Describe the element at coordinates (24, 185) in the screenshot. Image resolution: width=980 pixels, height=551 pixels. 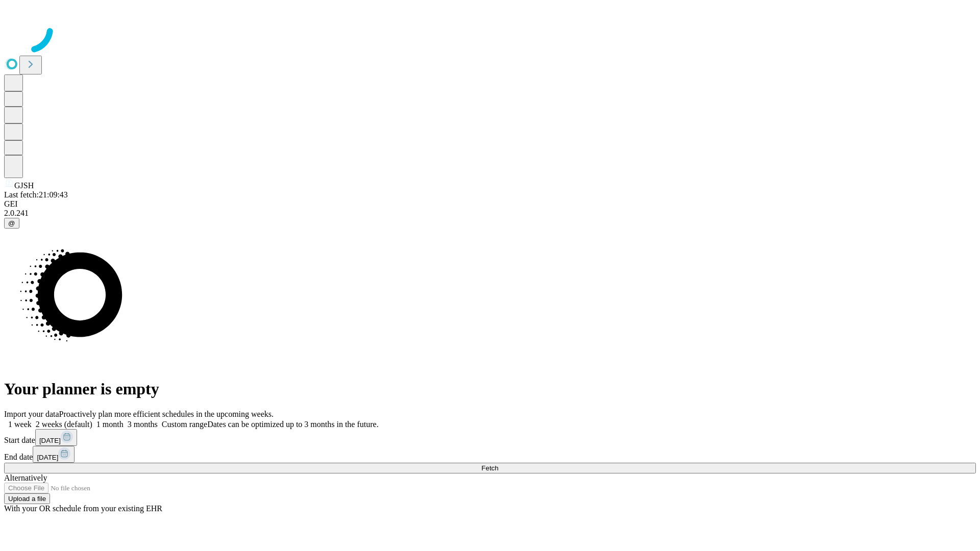
I see `span: GJSH` at that location.